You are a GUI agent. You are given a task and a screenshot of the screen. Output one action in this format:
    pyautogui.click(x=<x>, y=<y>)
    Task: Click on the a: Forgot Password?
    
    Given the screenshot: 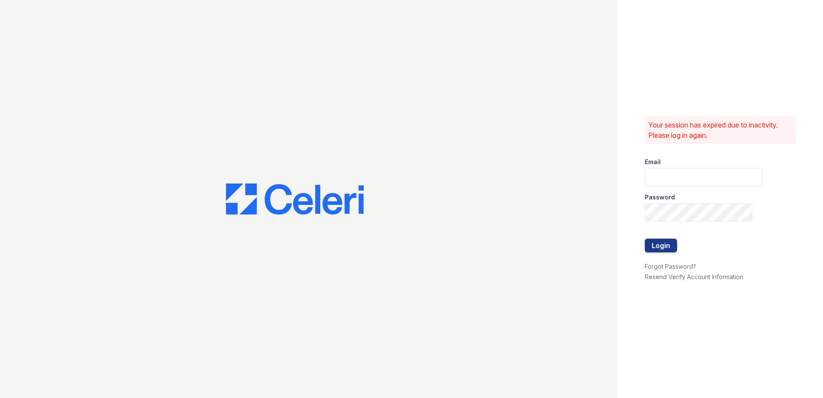 What is the action you would take?
    pyautogui.click(x=670, y=266)
    